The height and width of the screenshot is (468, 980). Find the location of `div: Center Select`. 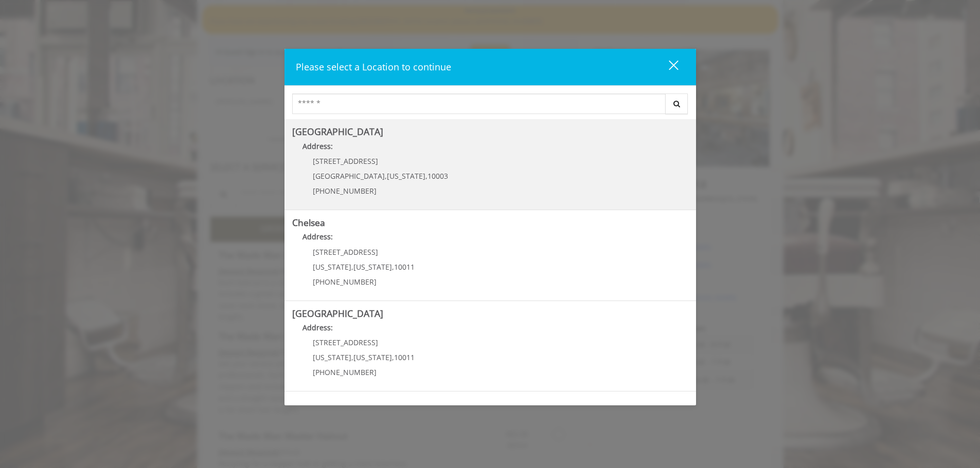

div: Center Select is located at coordinates (490, 106).